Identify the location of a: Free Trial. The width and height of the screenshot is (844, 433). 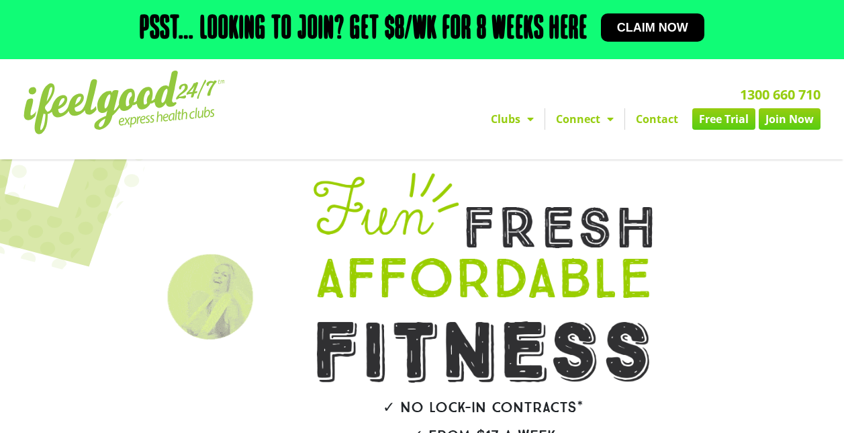
(724, 119).